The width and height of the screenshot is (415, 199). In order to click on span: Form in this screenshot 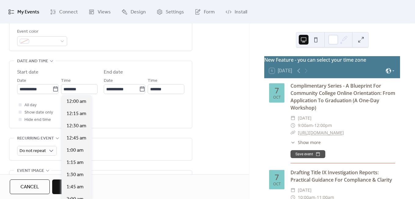, I will do `click(209, 12)`.